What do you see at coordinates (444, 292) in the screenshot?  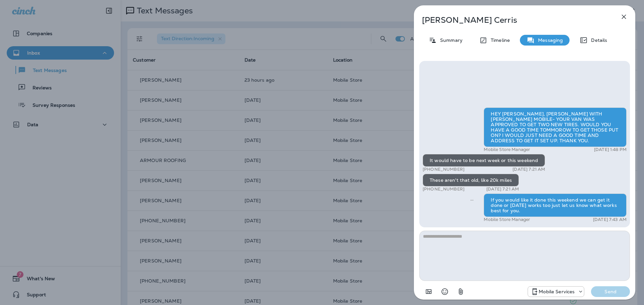 I see `button: Select an emoji` at bounding box center [444, 292].